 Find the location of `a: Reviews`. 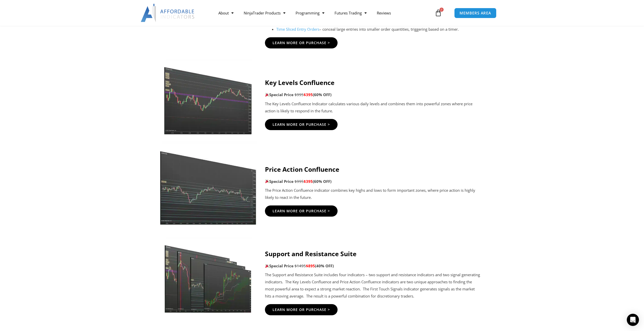

a: Reviews is located at coordinates (384, 13).